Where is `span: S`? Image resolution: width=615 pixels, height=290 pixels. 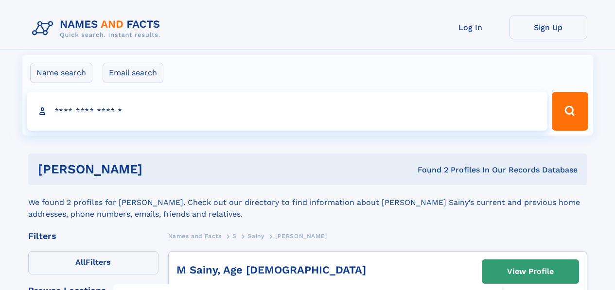
span: S is located at coordinates (234, 236).